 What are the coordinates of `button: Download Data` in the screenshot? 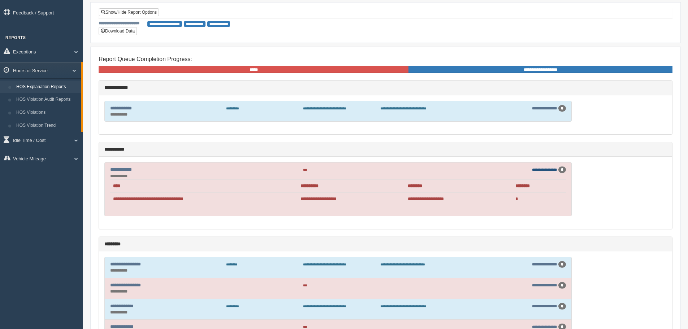 It's located at (118, 31).